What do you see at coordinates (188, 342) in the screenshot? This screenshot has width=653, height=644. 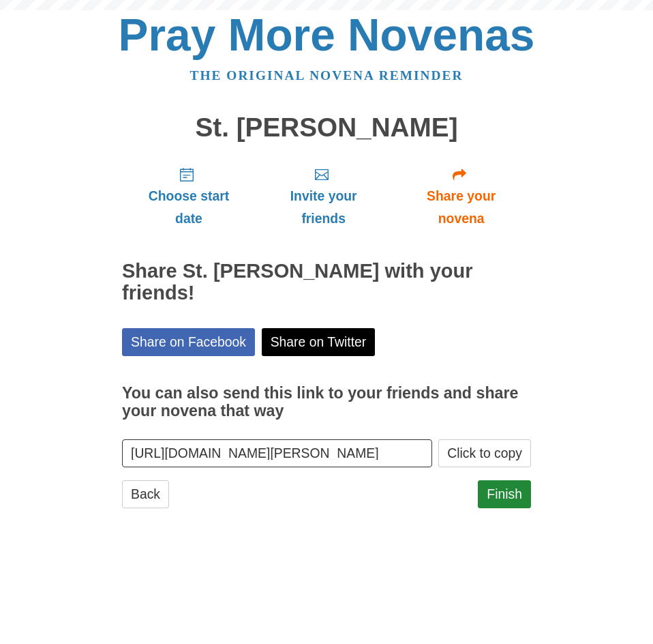 I see `a: Share on Facebook` at bounding box center [188, 342].